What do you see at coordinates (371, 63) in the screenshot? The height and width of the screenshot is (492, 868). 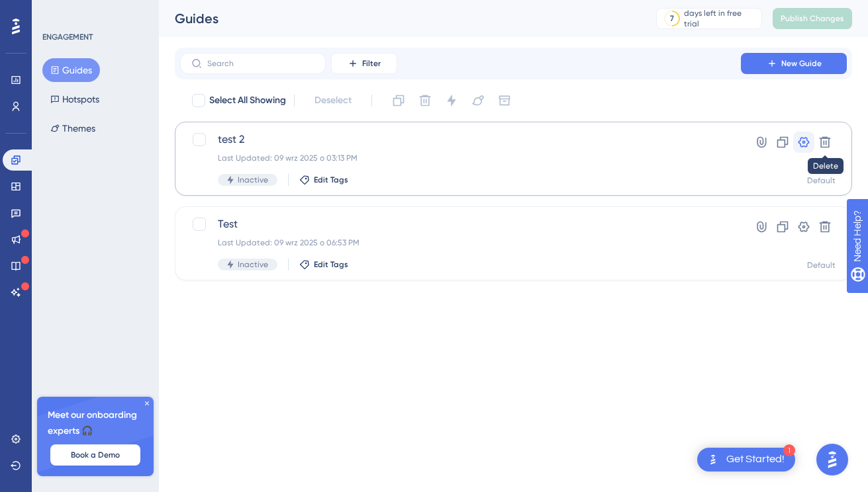 I see `span: Filter` at bounding box center [371, 63].